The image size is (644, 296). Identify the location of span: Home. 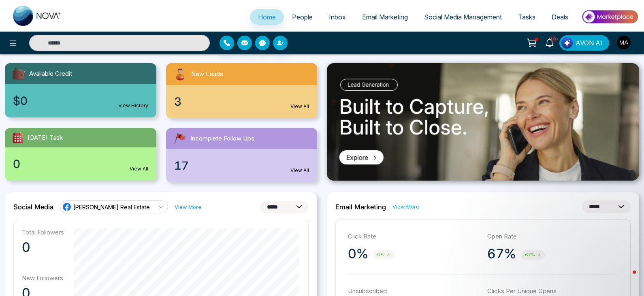
(267, 17).